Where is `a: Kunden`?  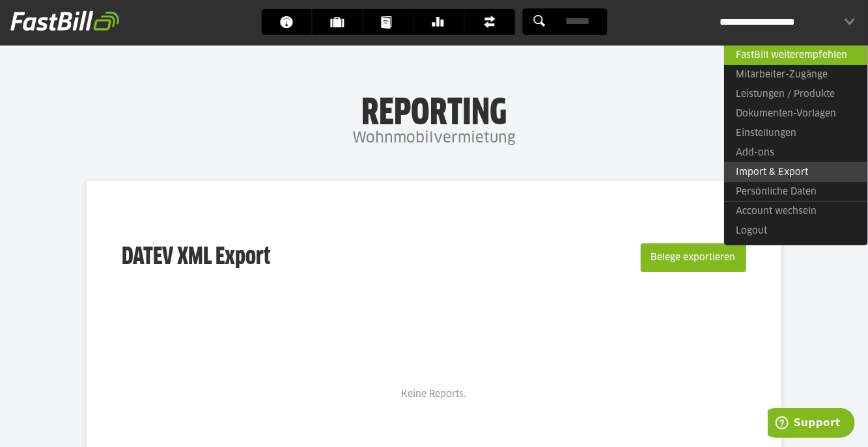 a: Kunden is located at coordinates (337, 22).